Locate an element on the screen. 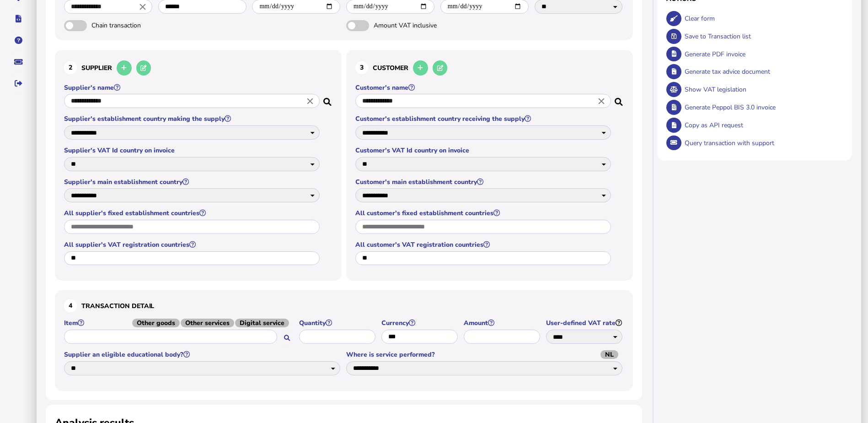 This screenshot has height=423, width=868. label: Supplier's name is located at coordinates (193, 87).